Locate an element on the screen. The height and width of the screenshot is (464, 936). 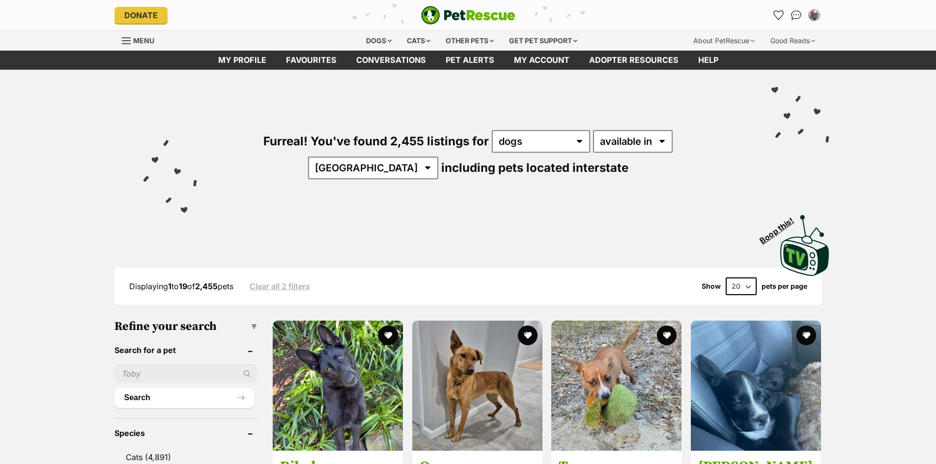
a: conversations is located at coordinates (391, 60).